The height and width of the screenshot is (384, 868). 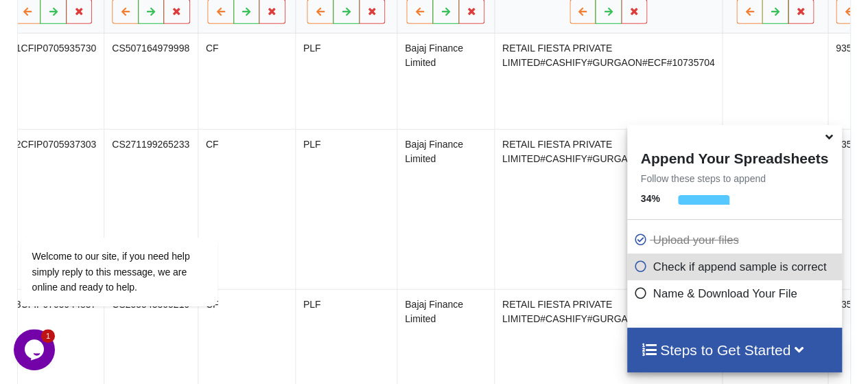 What do you see at coordinates (53, 80) in the screenshot?
I see `td: 01CFIP0705935730` at bounding box center [53, 80].